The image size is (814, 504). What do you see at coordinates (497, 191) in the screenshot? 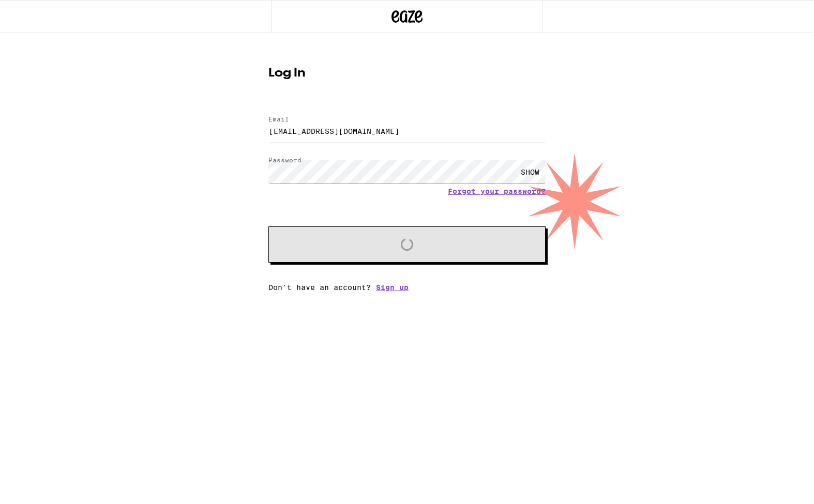
I see `a: Forgot your password?` at bounding box center [497, 191].